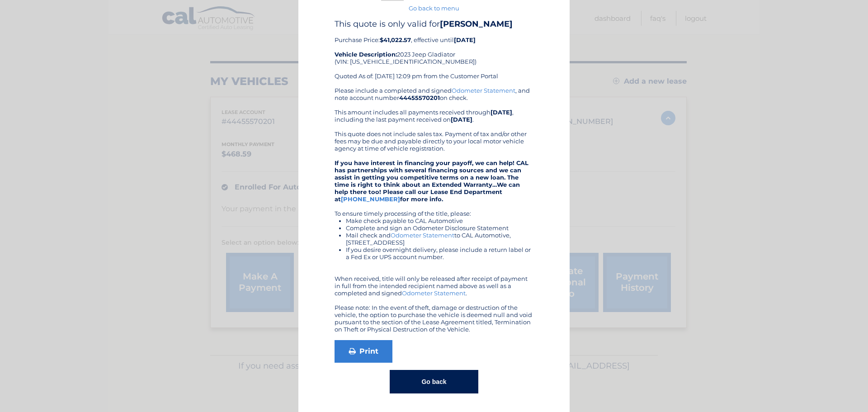  Describe the element at coordinates (420, 98) in the screenshot. I see `b: 44455570201` at that location.